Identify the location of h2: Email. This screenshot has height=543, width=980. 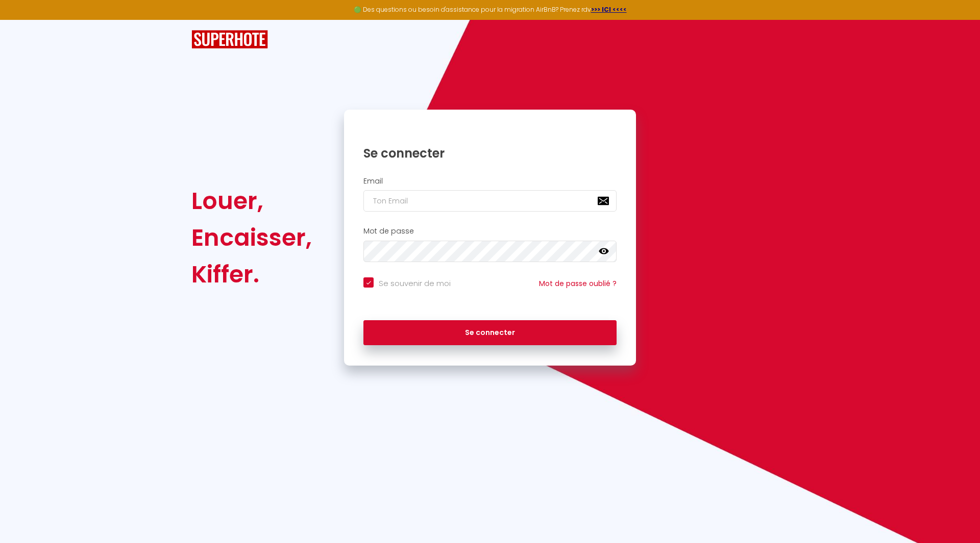
(490, 181).